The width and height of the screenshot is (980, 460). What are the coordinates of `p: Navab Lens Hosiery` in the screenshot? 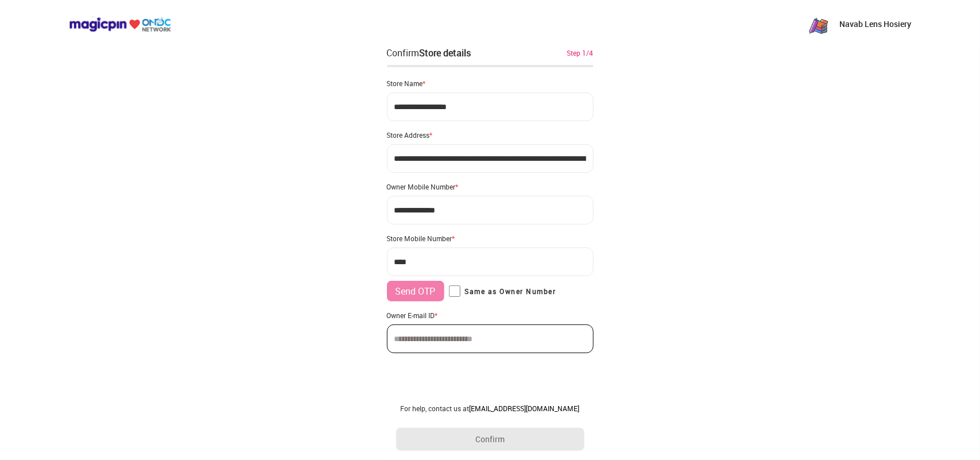 It's located at (875, 24).